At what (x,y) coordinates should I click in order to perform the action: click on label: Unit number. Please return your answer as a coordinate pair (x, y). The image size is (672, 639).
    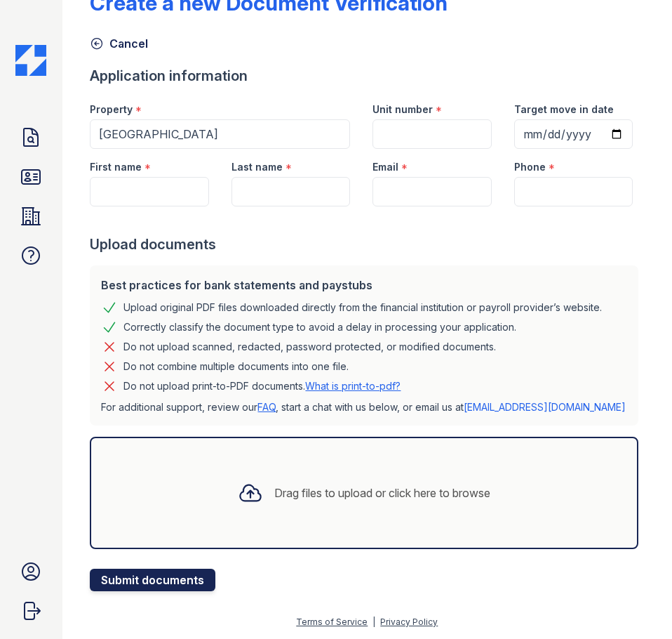
    Looking at the image, I should click on (403, 109).